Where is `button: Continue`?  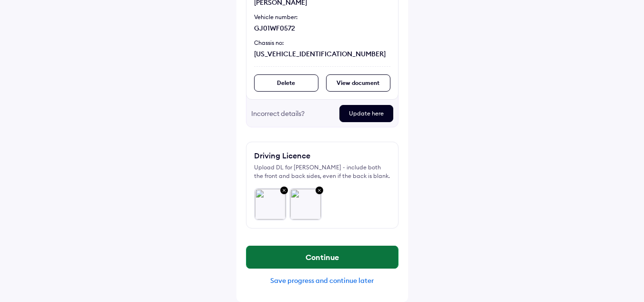 button: Continue is located at coordinates (322, 257).